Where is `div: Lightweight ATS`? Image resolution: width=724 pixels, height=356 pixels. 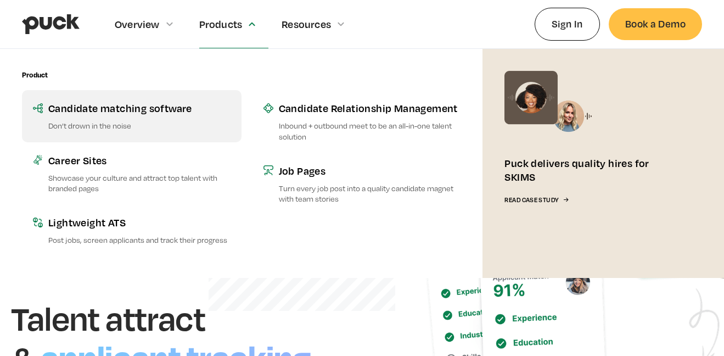
div: Lightweight ATS is located at coordinates (139, 222).